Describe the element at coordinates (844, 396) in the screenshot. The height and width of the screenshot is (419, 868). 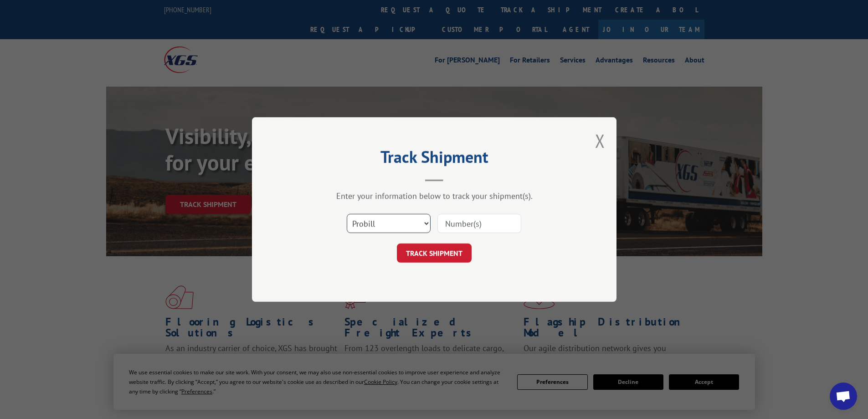
I see `a: Open chat` at that location.